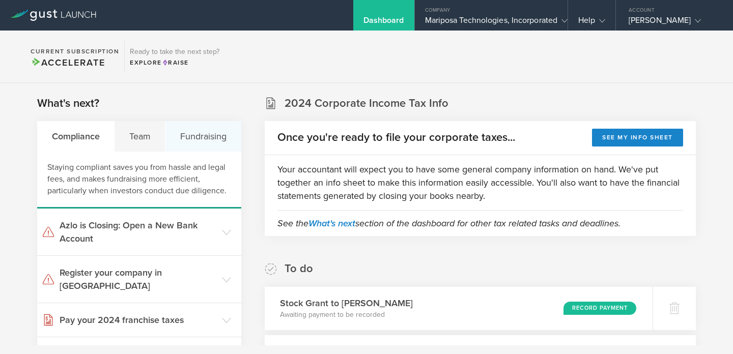 Image resolution: width=733 pixels, height=354 pixels. Describe the element at coordinates (68, 103) in the screenshot. I see `h2: What's next?` at that location.